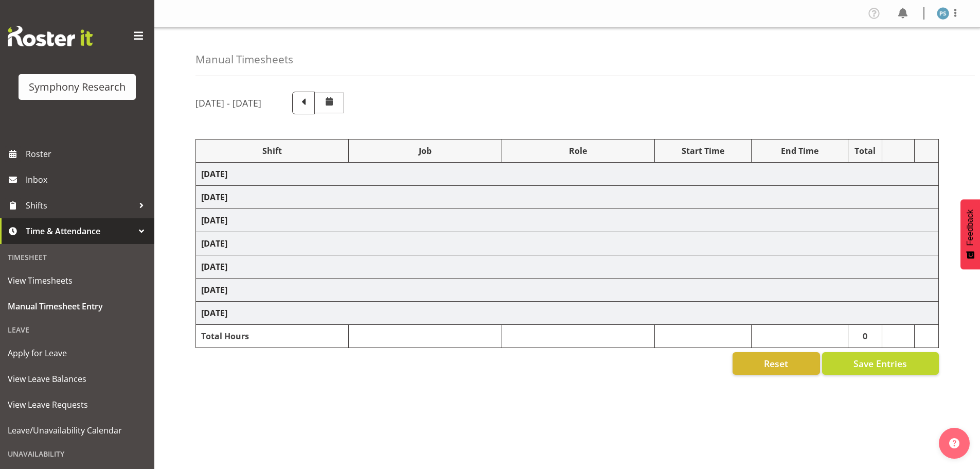 The height and width of the screenshot is (469, 980). What do you see at coordinates (77, 404) in the screenshot?
I see `a: View Leave Requests` at bounding box center [77, 404].